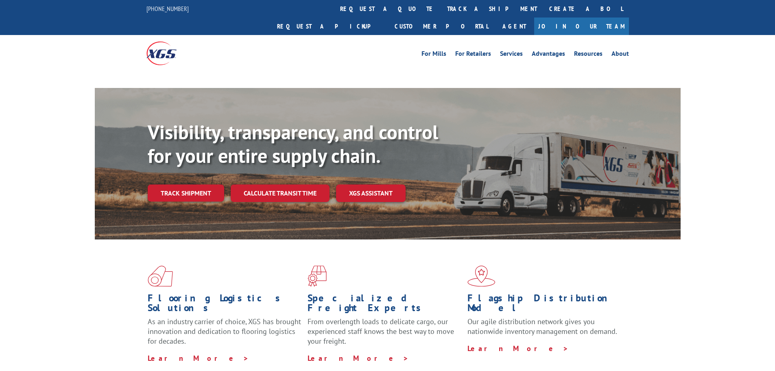  What do you see at coordinates (371, 193) in the screenshot?
I see `a: XGS ASSISTANT` at bounding box center [371, 193].